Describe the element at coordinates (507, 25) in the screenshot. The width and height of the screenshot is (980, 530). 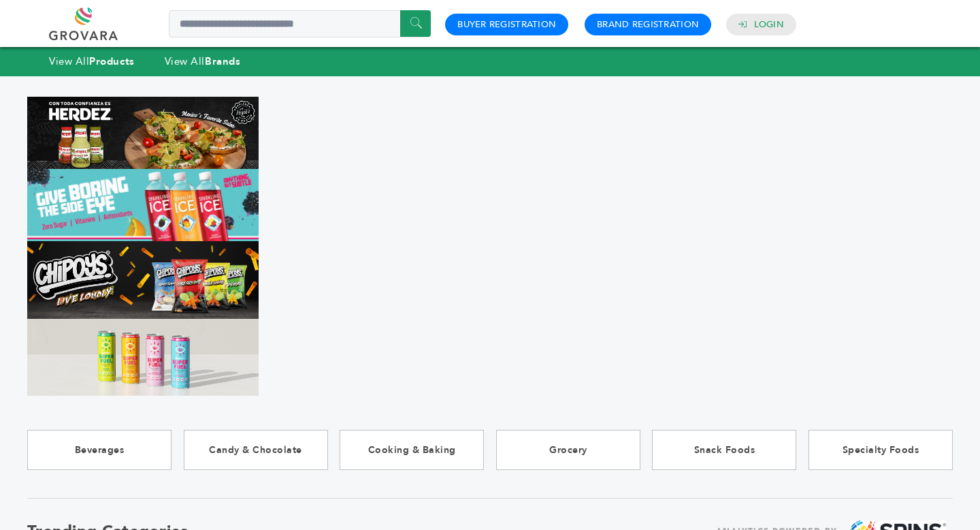
I see `a: Buyer Registration` at that location.